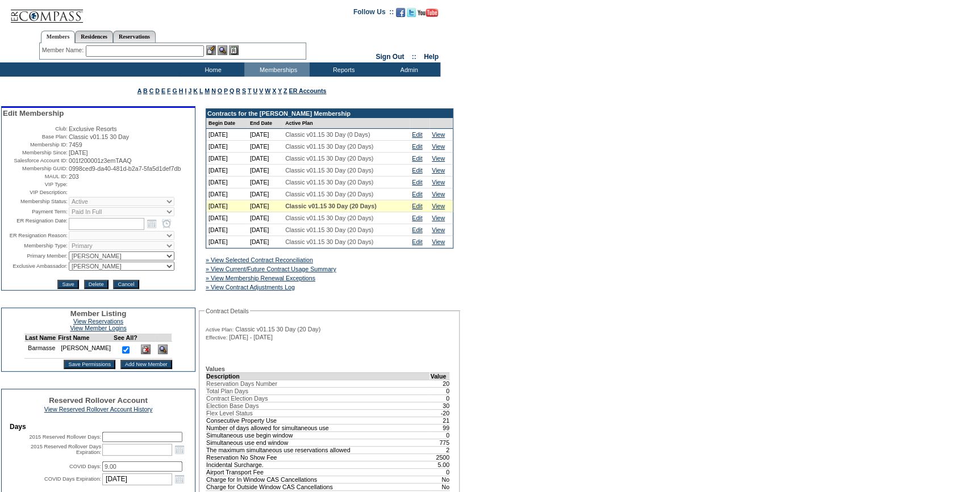 This screenshot has width=980, height=492. Describe the element at coordinates (89, 365) in the screenshot. I see `input: Save Permissions` at that location.